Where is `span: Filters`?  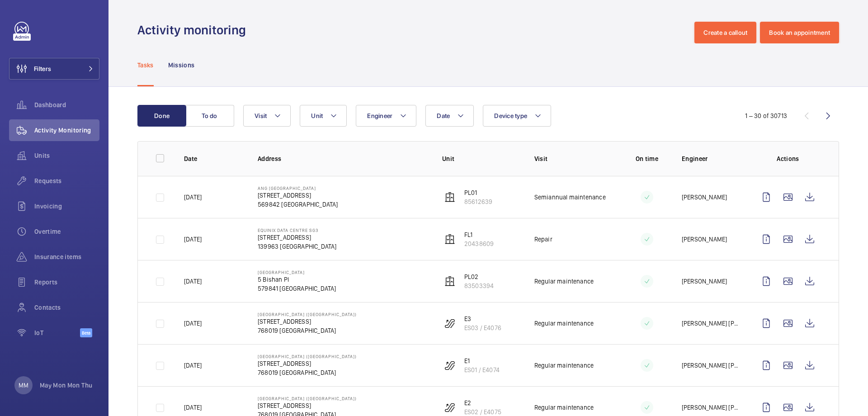
span: Filters is located at coordinates (42, 69).